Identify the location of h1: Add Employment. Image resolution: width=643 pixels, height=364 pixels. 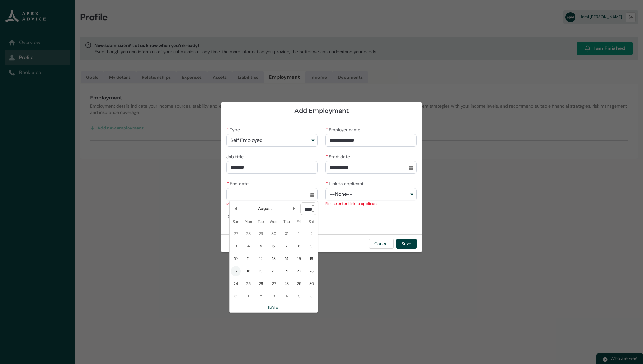
(322, 111).